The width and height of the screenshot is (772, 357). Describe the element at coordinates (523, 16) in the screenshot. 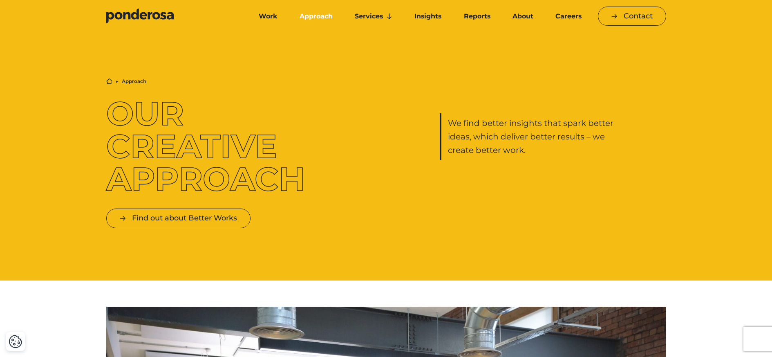

I see `a: About` at that location.